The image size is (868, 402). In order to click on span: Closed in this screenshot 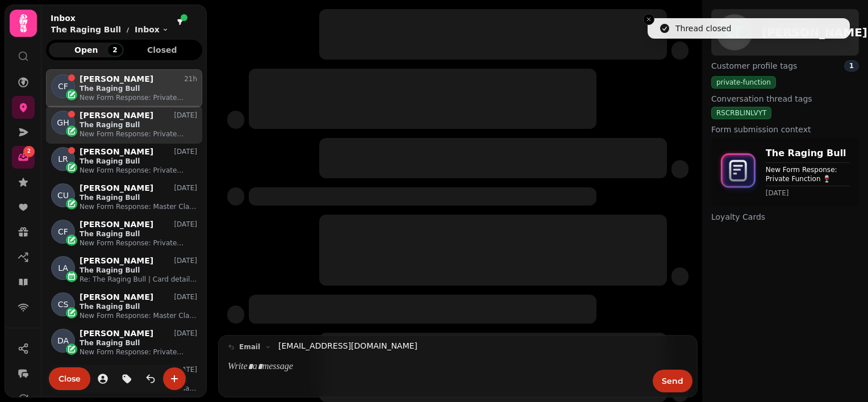, I will do `click(163, 50)`.